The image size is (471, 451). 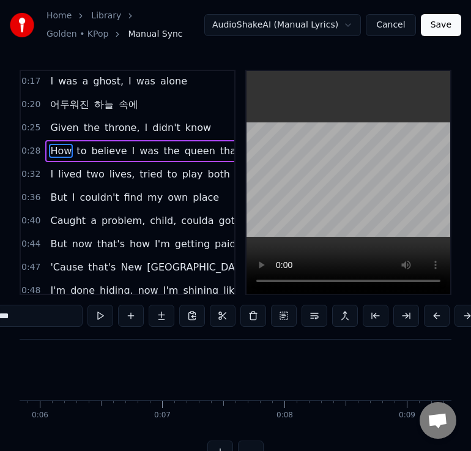 What do you see at coordinates (162, 415) in the screenshot?
I see `div: 0:07` at bounding box center [162, 415].